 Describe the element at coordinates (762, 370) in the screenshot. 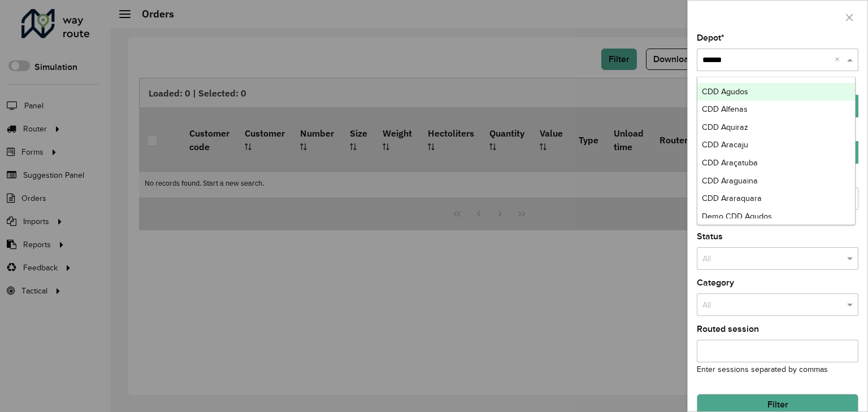

I see `small: Enter sessions separated by commas` at that location.